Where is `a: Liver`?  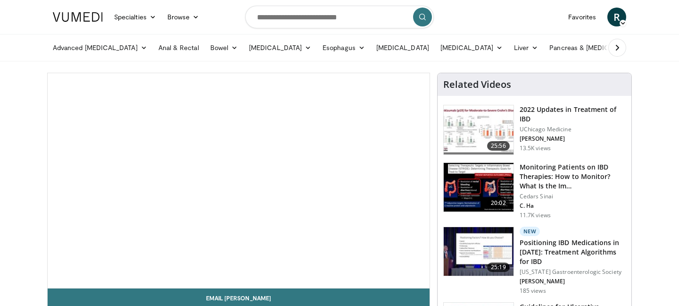
a: Liver is located at coordinates (526, 48).